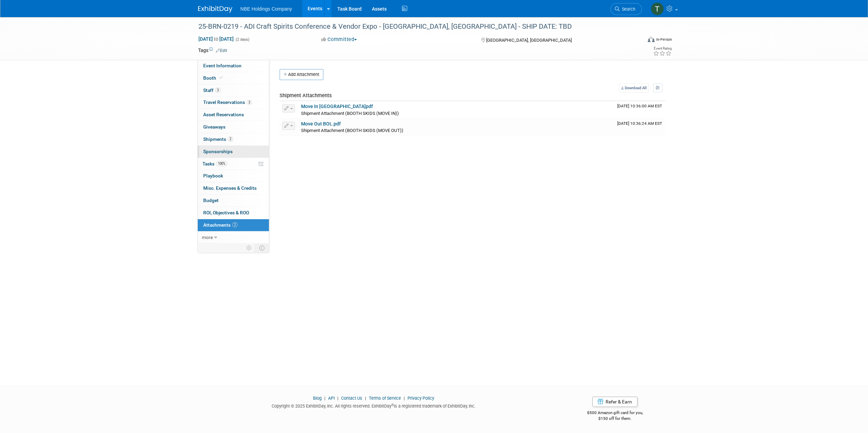 The image size is (868, 439). I want to click on a: Giveaways, so click(233, 127).